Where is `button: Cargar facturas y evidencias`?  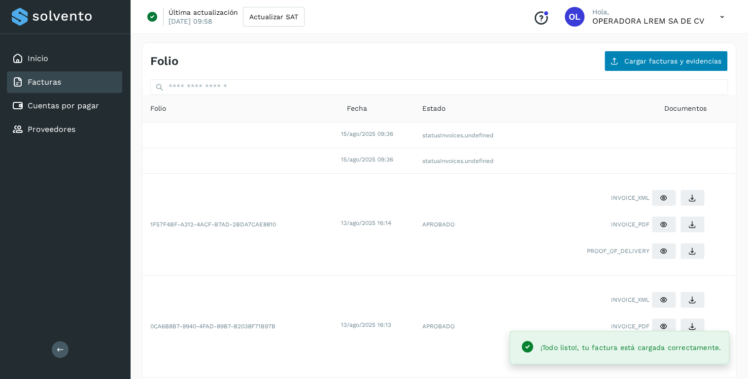 button: Cargar facturas y evidencias is located at coordinates (666, 61).